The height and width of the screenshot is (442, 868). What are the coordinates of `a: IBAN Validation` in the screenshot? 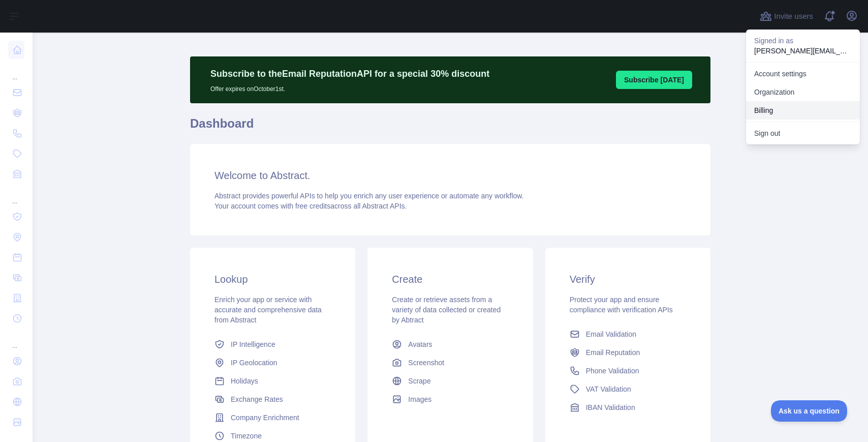 It's located at (627, 407).